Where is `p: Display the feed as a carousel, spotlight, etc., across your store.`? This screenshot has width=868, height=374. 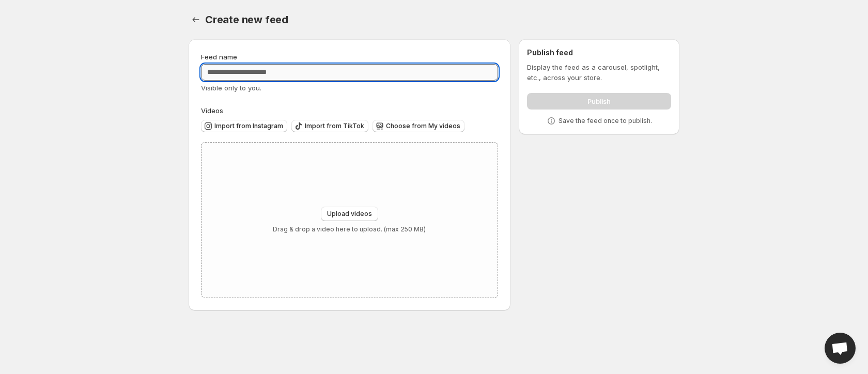 p: Display the feed as a carousel, spotlight, etc., across your store. is located at coordinates (599, 72).